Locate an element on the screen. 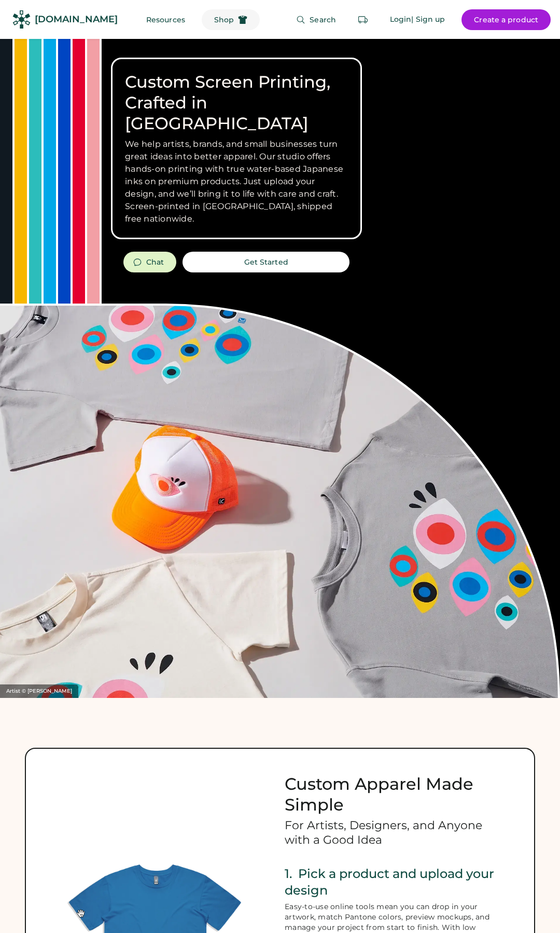 The image size is (560, 933). div: | Sign up is located at coordinates (428, 19).